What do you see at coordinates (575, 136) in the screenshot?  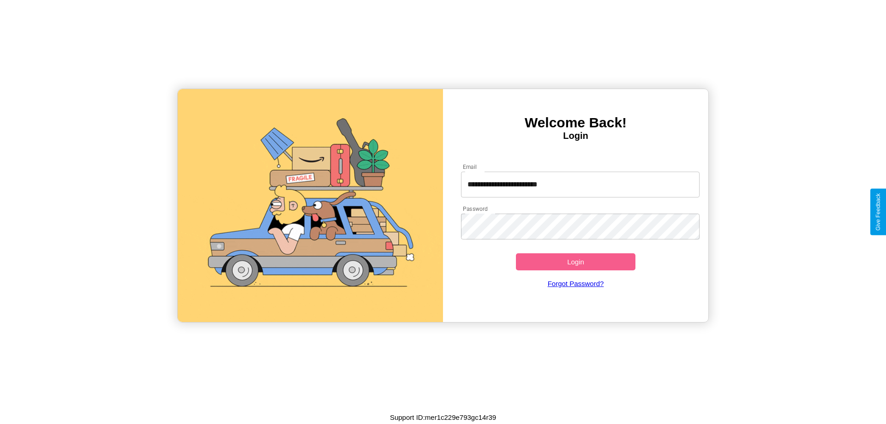 I see `h4: Login` at bounding box center [575, 136].